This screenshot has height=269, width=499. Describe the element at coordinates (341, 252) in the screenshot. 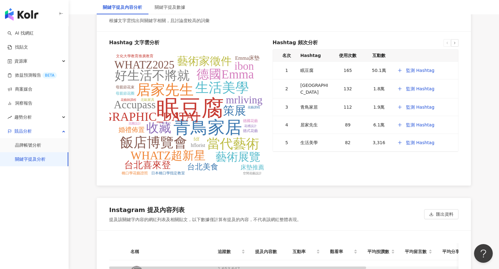

I see `span: 觀看率` at that location.